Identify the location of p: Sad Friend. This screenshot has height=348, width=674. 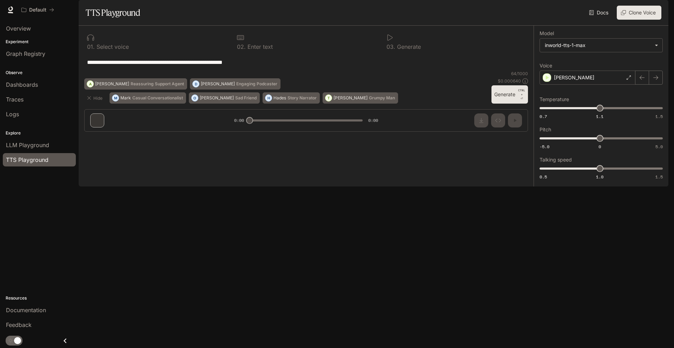
(246, 98).